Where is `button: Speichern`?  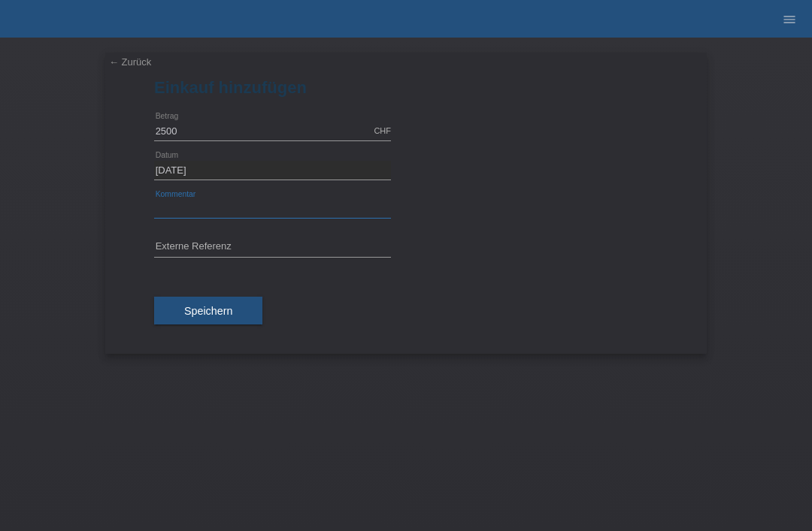 button: Speichern is located at coordinates (208, 311).